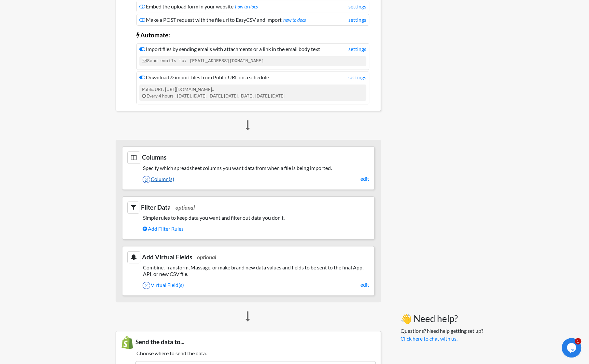  I want to click on h3: Columns, so click(248, 158).